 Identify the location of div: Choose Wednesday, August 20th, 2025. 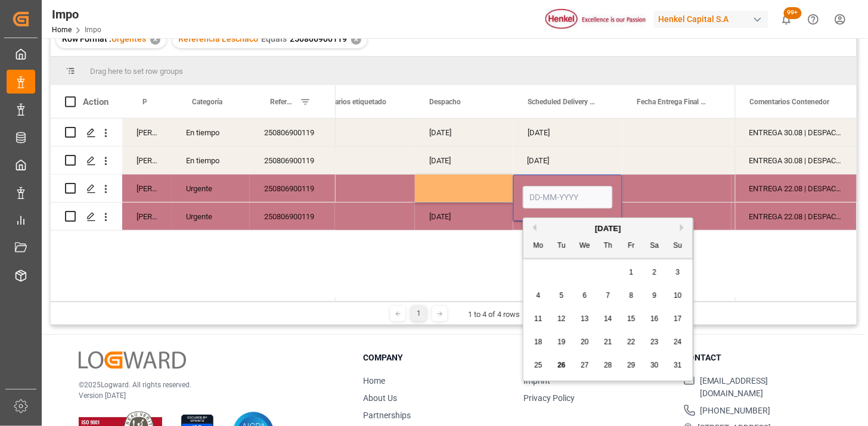
(585, 342).